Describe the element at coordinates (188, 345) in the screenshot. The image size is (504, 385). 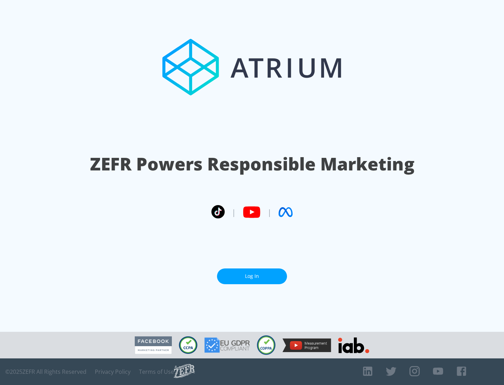
I see `img: CCPA Compliant` at that location.